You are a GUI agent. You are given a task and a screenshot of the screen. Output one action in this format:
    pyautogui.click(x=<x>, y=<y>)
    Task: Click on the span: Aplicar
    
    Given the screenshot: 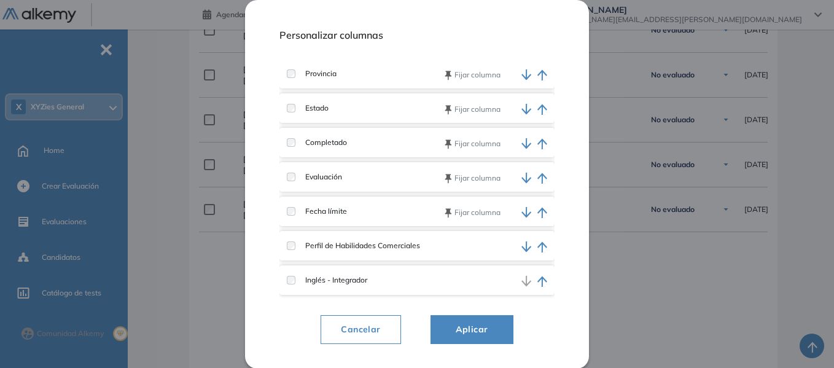 What is the action you would take?
    pyautogui.click(x=472, y=329)
    